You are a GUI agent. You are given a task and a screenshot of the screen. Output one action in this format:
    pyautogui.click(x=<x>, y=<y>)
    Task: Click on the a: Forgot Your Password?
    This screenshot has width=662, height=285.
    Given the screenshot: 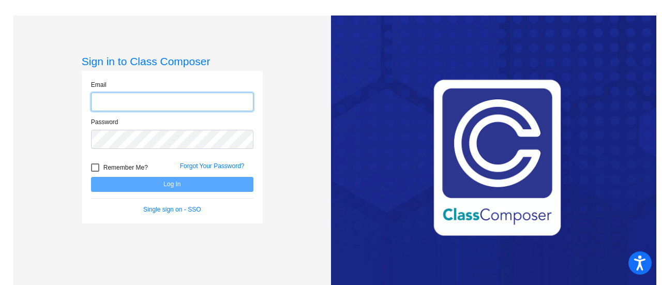 What is the action you would take?
    pyautogui.click(x=212, y=166)
    